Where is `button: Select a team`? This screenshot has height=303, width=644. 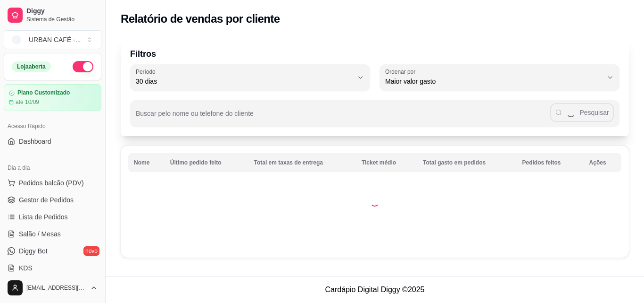
button: Select a team is located at coordinates (52, 40).